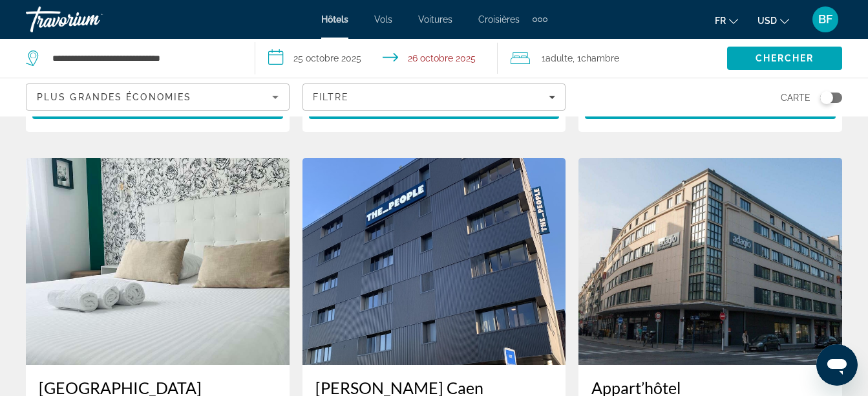 The height and width of the screenshot is (396, 868). I want to click on span: Plus grandes économies, so click(114, 97).